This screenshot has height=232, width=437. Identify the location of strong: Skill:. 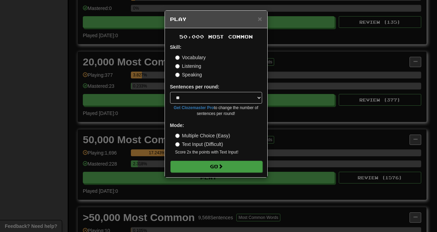
(176, 47).